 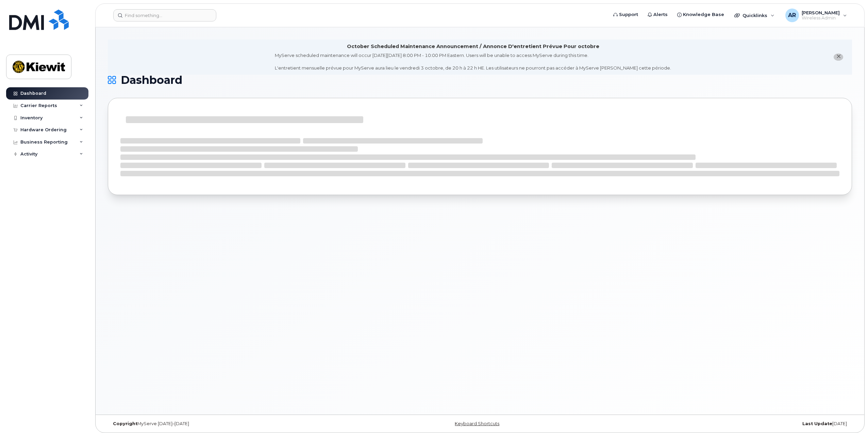 What do you see at coordinates (473, 46) in the screenshot?
I see `div: October Scheduled Maintenance Announcement / Annonce D'entretient Prévue Pour octobre` at bounding box center [473, 46].